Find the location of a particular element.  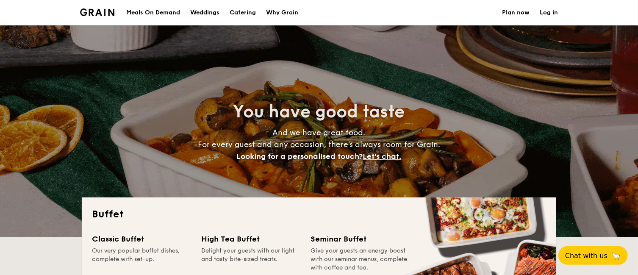

div: Our very popular buffet dishes, complete with set-up. is located at coordinates (141, 259).